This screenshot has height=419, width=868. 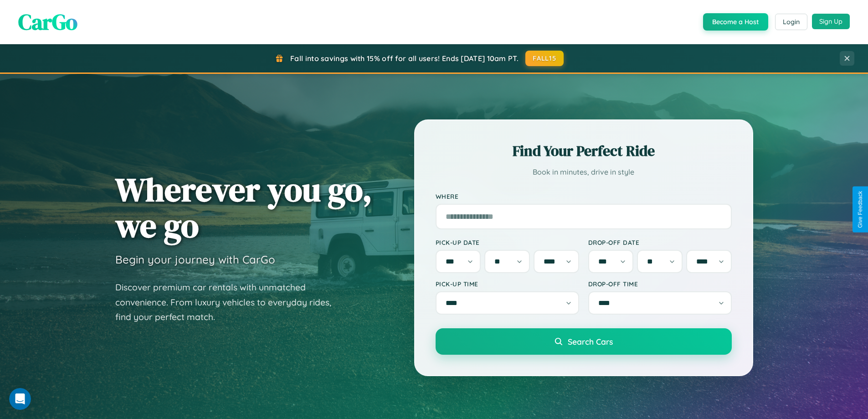 What do you see at coordinates (736, 22) in the screenshot?
I see `button: Become a Host` at bounding box center [736, 22].